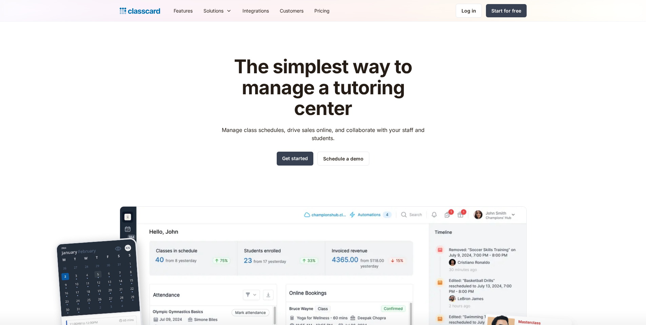  Describe the element at coordinates (343, 158) in the screenshot. I see `a: Schedule a demo` at that location.